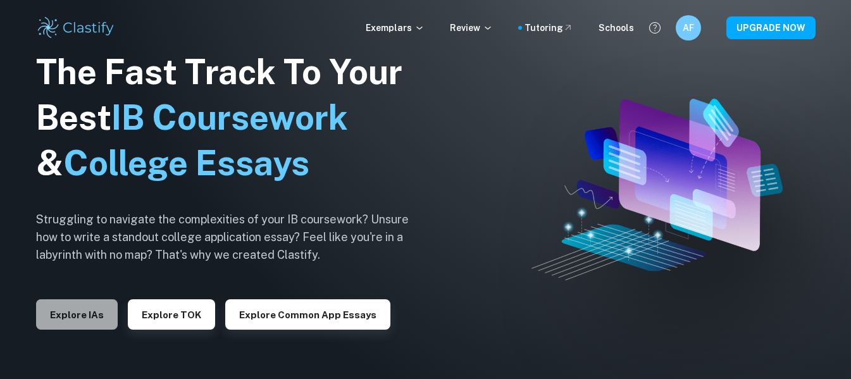 This screenshot has width=851, height=379. What do you see at coordinates (395, 28) in the screenshot?
I see `p: Exemplars` at bounding box center [395, 28].